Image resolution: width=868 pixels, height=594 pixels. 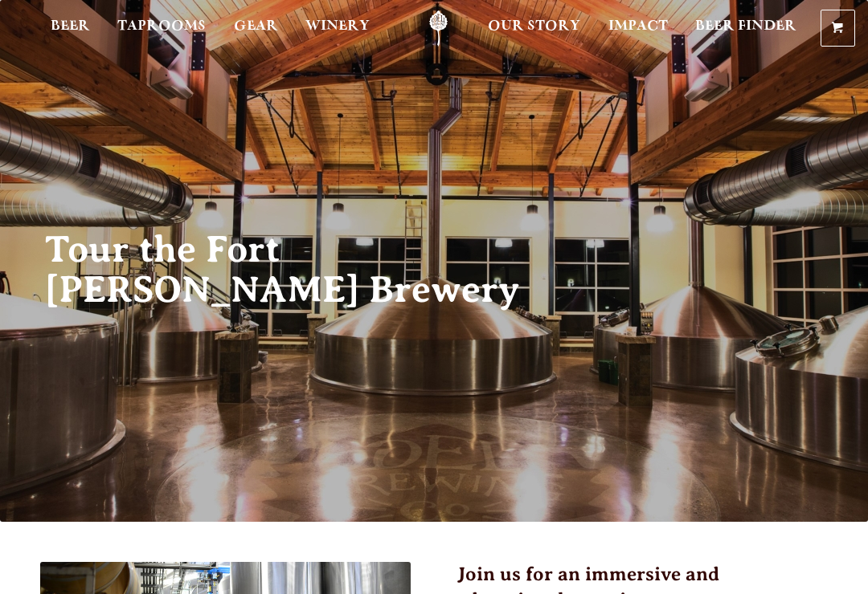 What do you see at coordinates (255, 27) in the screenshot?
I see `span: Gear` at bounding box center [255, 27].